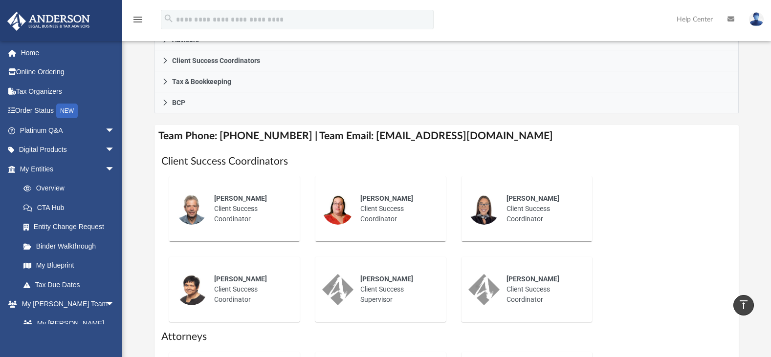 The height and width of the screenshot is (357, 771). What do you see at coordinates (756, 19) in the screenshot?
I see `img: User Pic` at bounding box center [756, 19].